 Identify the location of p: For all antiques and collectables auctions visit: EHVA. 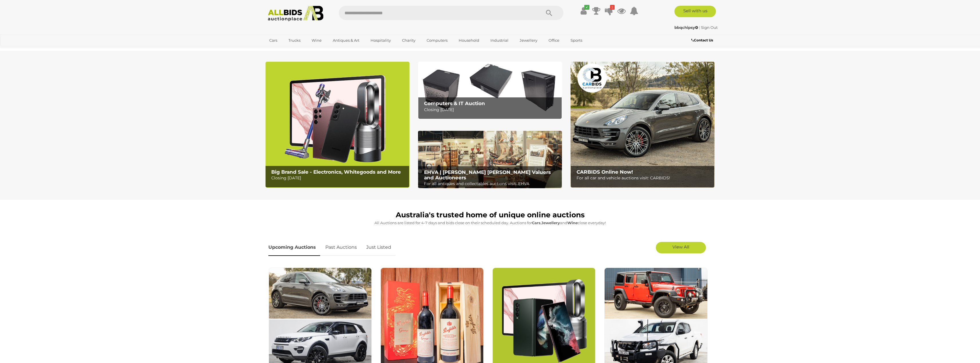
(492, 184).